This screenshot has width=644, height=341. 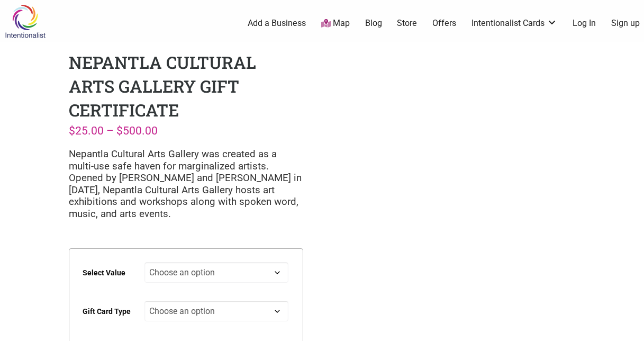 I want to click on a: Sign up, so click(x=625, y=24).